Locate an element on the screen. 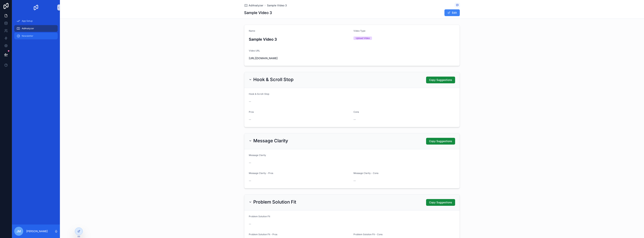  h2: Message Clarity is located at coordinates (271, 141).